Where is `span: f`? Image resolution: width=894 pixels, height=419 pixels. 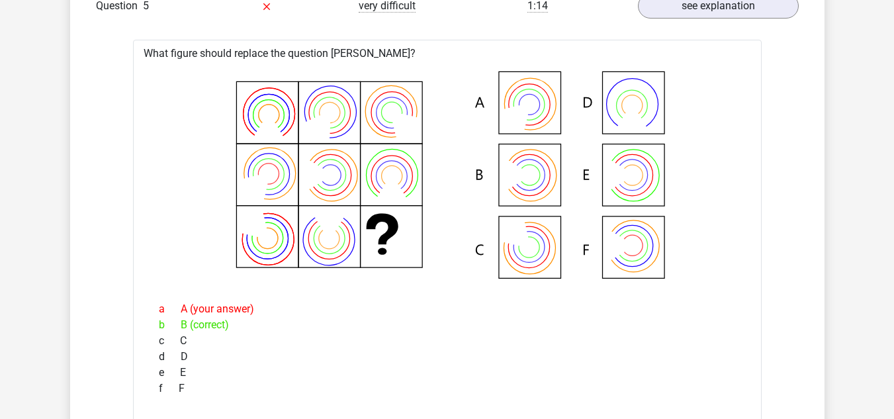
span: f is located at coordinates (169, 388).